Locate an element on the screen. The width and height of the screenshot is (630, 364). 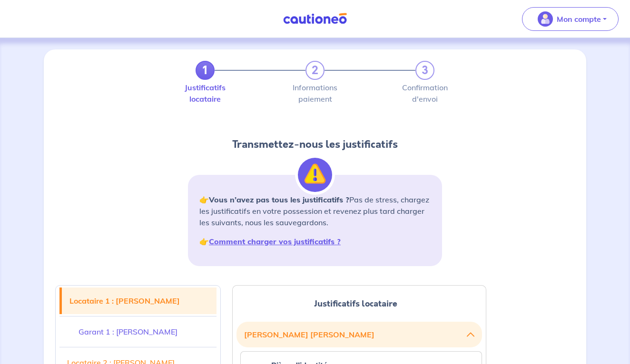
a: 1 is located at coordinates (205, 71).